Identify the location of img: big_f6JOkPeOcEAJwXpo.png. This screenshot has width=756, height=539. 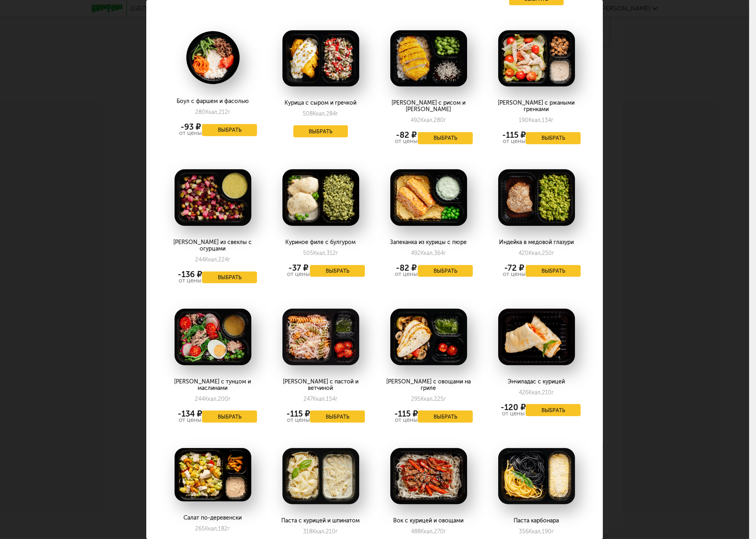
(536, 337).